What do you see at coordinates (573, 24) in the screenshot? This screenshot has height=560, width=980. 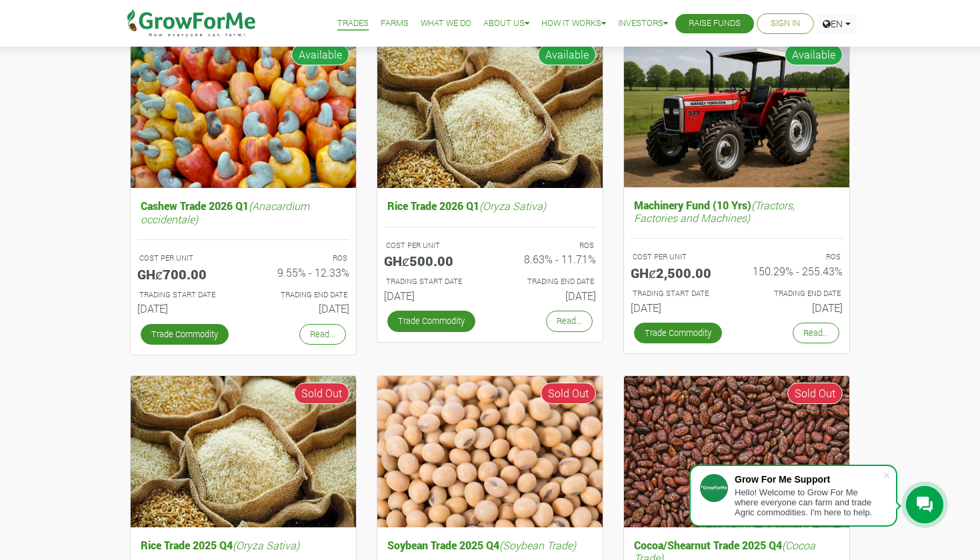 I see `a: How it Works` at bounding box center [573, 24].